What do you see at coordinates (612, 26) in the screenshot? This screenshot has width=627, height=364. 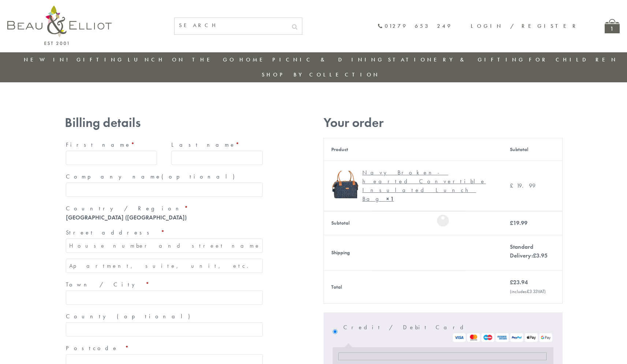 I see `a: 1` at bounding box center [612, 26].